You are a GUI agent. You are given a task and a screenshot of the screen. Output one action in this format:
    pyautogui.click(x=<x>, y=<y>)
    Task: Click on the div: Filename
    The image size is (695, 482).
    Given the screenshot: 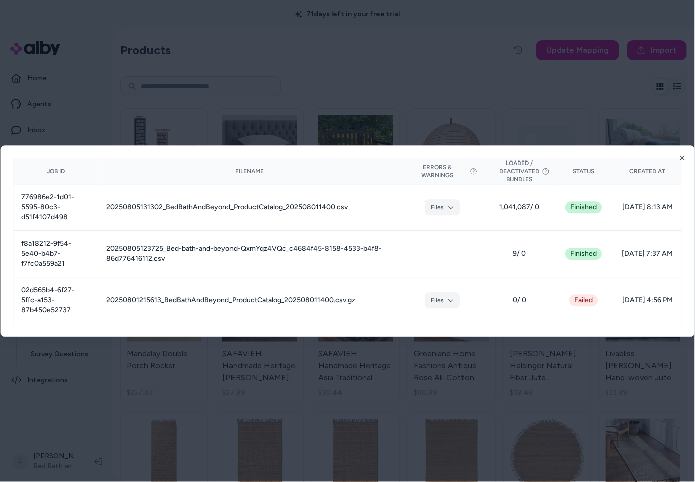 What is the action you would take?
    pyautogui.click(x=250, y=171)
    